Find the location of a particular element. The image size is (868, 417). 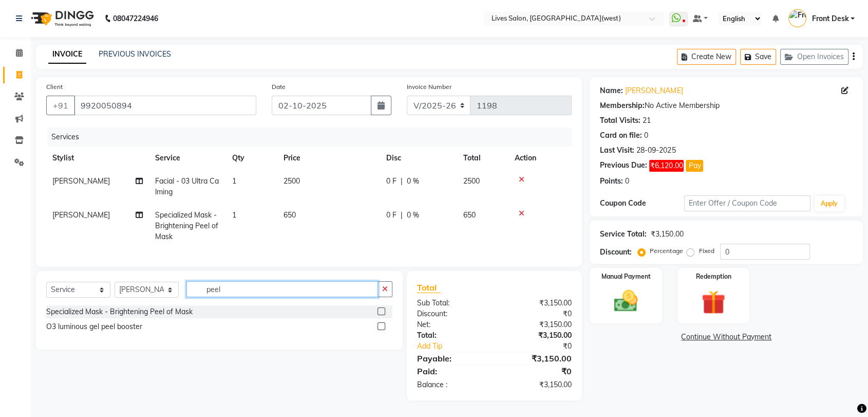

input: Search or Scan is located at coordinates (282, 289).